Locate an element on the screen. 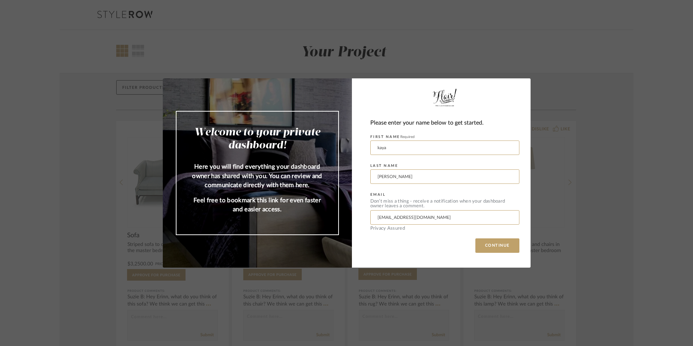 Image resolution: width=693 pixels, height=346 pixels. div: Don’t miss a thing - receive a notification when your dashboard owner leaves a comment. is located at coordinates (445, 204).